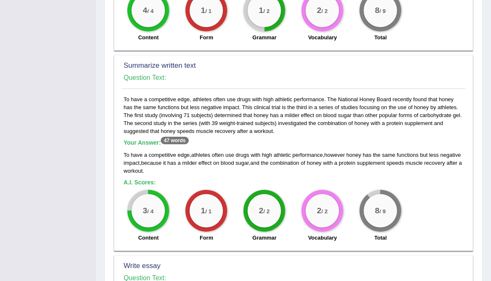  I want to click on span: same, so click(389, 155).